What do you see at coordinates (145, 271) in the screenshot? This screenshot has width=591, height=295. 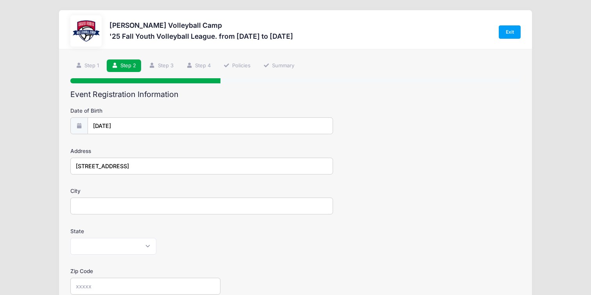 I see `label: Zip Code` at bounding box center [145, 271].